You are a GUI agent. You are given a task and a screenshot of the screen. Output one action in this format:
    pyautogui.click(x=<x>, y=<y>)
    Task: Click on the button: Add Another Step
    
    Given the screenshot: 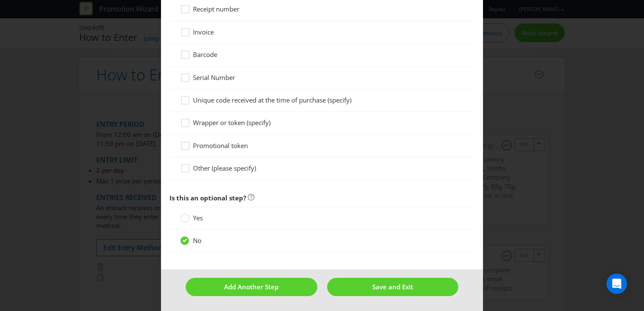 What is the action you would take?
    pyautogui.click(x=251, y=287)
    